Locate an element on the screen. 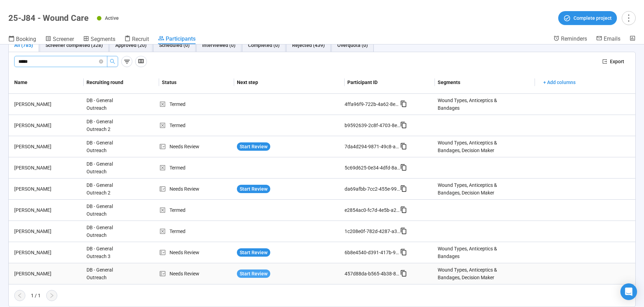 This screenshot has height=307, width=644. span: more is located at coordinates (629, 18).